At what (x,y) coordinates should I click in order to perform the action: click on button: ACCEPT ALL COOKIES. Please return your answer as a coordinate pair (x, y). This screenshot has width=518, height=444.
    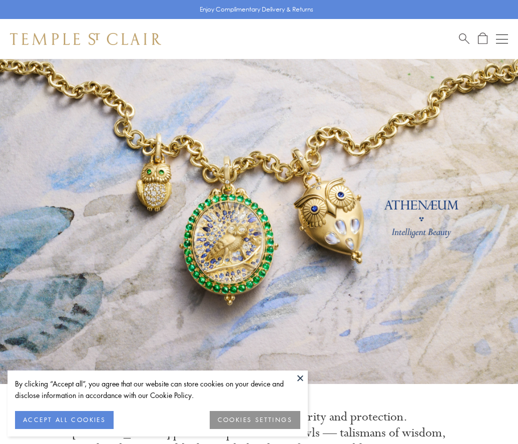
    Looking at the image, I should click on (64, 420).